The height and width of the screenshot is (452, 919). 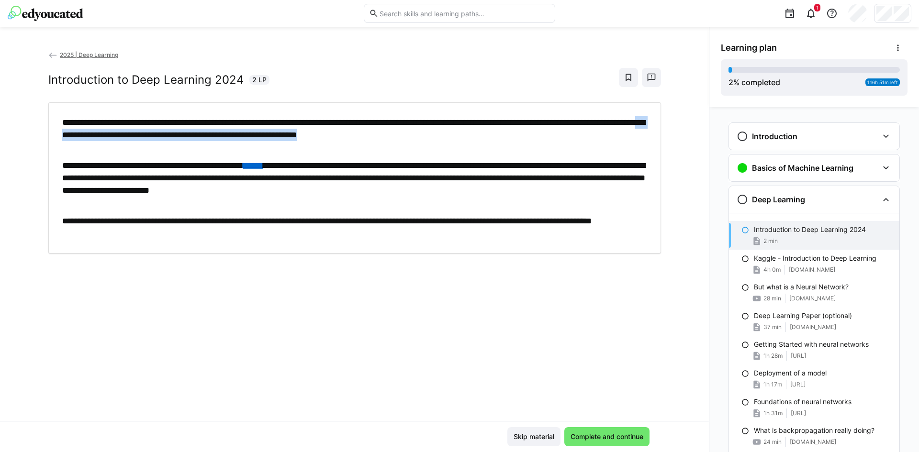 I want to click on span: 2 LP, so click(x=259, y=80).